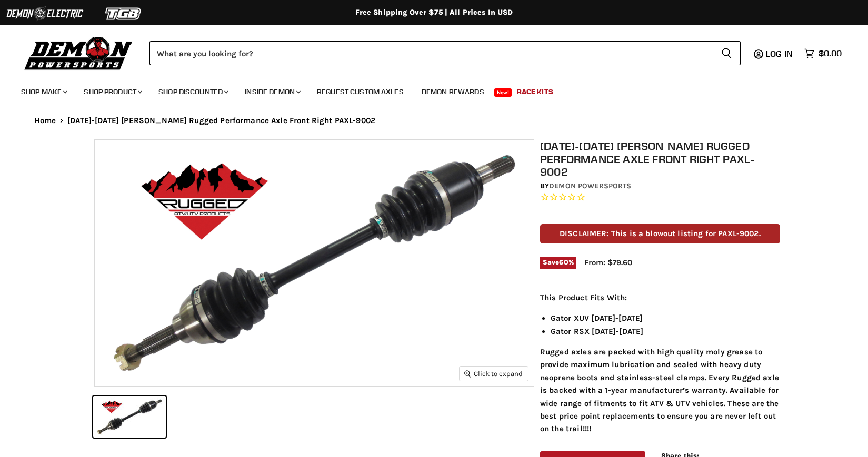  I want to click on span: New!, so click(503, 93).